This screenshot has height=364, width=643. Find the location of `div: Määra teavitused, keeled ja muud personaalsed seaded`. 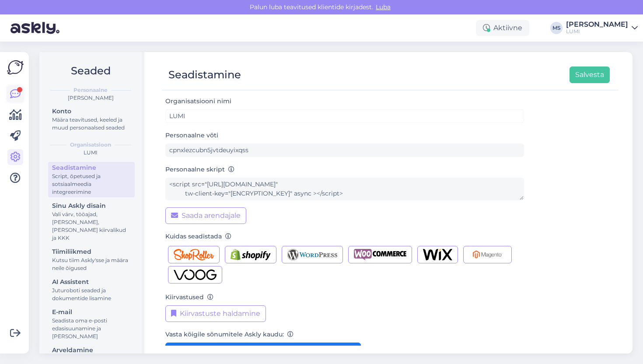

div: Määra teavitused, keeled ja muud personaalsed seaded is located at coordinates (92, 124).